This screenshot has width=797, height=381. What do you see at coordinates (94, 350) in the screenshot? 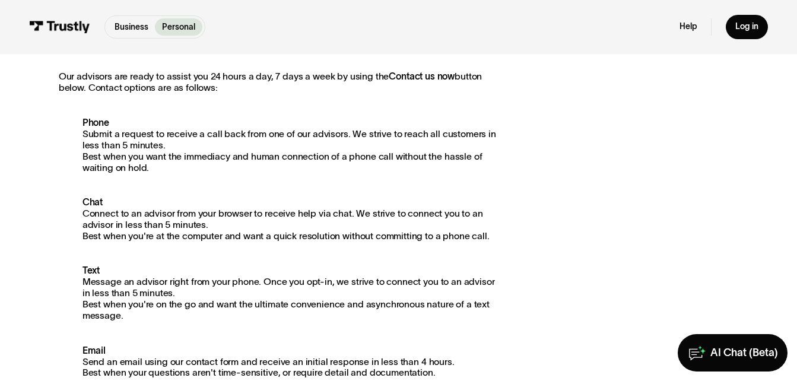
I see `strong: Email` at bounding box center [94, 350].